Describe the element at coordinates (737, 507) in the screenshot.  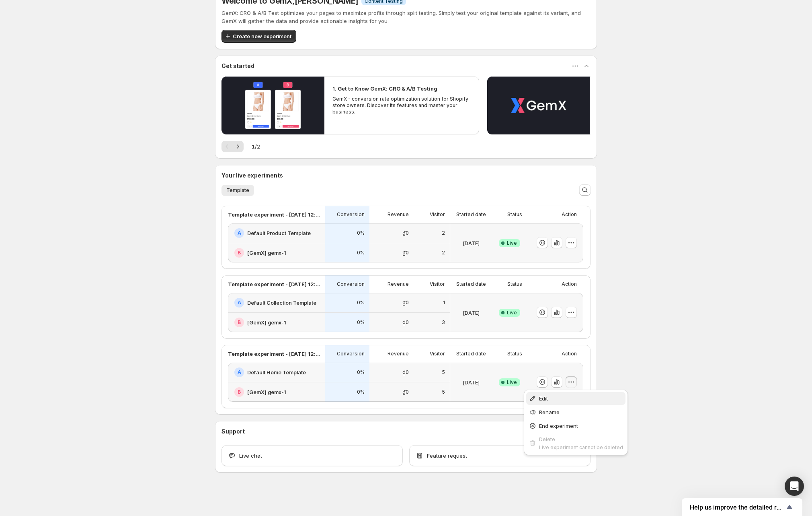
I see `span: Help us improve the detailed report for A/B campaigns` at that location.